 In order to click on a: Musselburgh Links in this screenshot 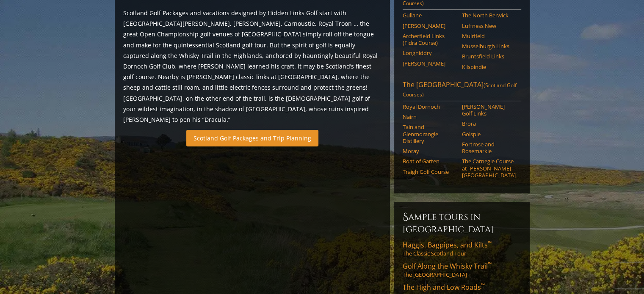, I will do `click(489, 46)`.